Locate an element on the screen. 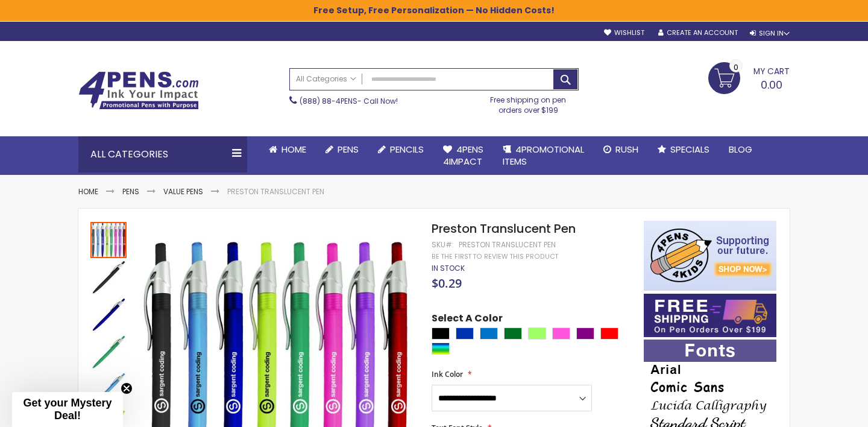 This screenshot has height=427, width=868. span: 4PROMOTIONAL ITEMS is located at coordinates (543, 155).